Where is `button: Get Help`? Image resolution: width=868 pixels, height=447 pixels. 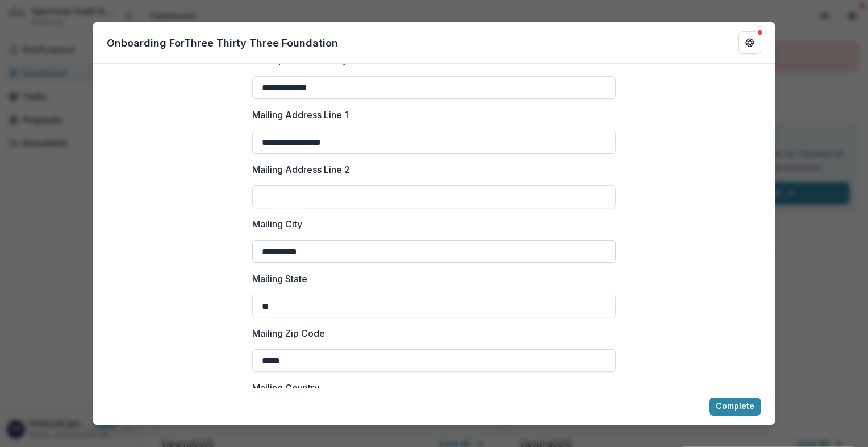 button: Get Help is located at coordinates (750, 43).